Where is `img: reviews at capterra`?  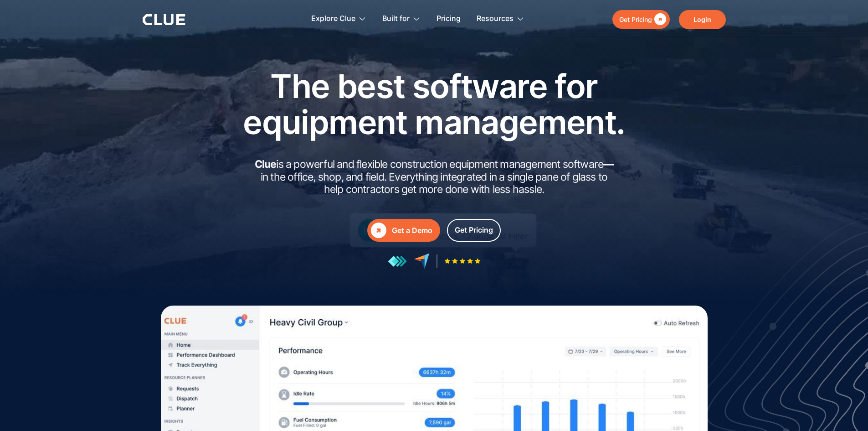
img: reviews at capterra is located at coordinates (421, 261).